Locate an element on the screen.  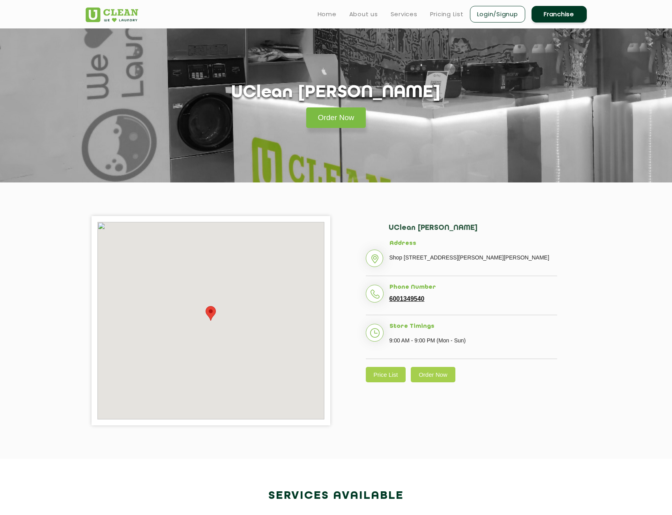
p: 9:00 AM - 9:00 PM (Mon - Sun) is located at coordinates (473, 340).